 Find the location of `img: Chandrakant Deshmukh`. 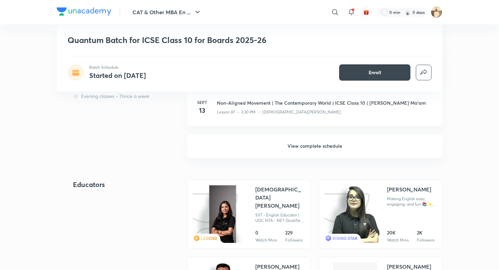

img: Chandrakant Deshmukh is located at coordinates (436, 12).